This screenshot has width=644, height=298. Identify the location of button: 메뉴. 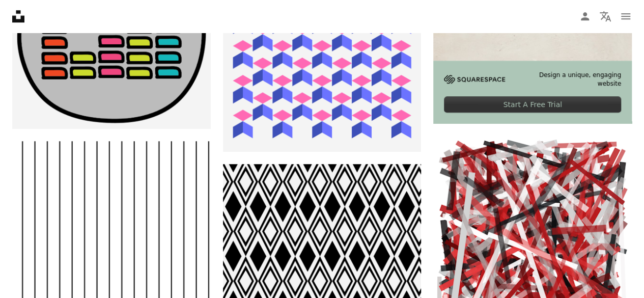
(625, 16).